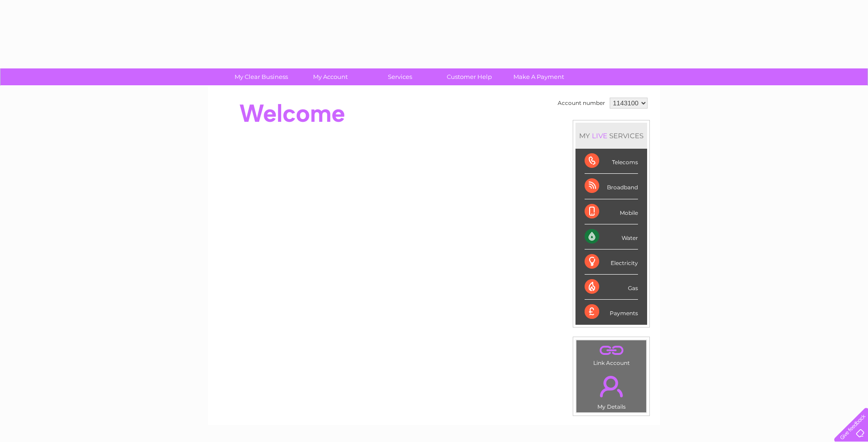 Image resolution: width=868 pixels, height=442 pixels. I want to click on a: Services, so click(400, 77).